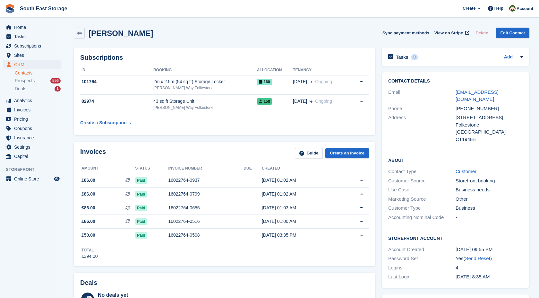 The image size is (539, 298). Describe the element at coordinates (33, 179) in the screenshot. I see `span: Online Store` at that location.